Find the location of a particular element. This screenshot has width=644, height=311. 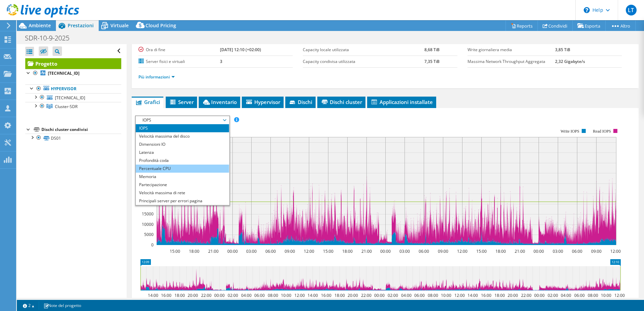

b: 3 is located at coordinates (221, 61).